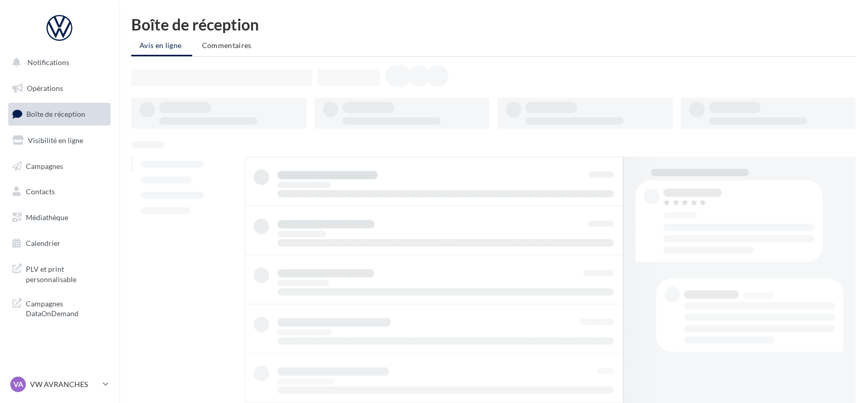  Describe the element at coordinates (59, 385) in the screenshot. I see `a: VA VW AVRANCHES` at that location.